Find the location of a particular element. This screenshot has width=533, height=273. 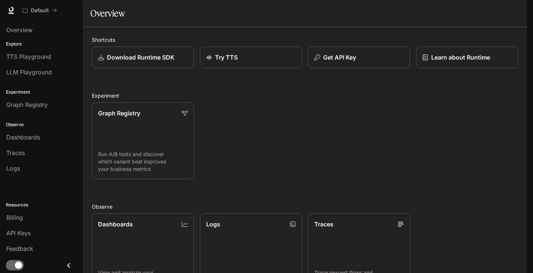

a: Graph RegistryRun A/B tests and discover which variant best improves your business metrics is located at coordinates (143, 141).